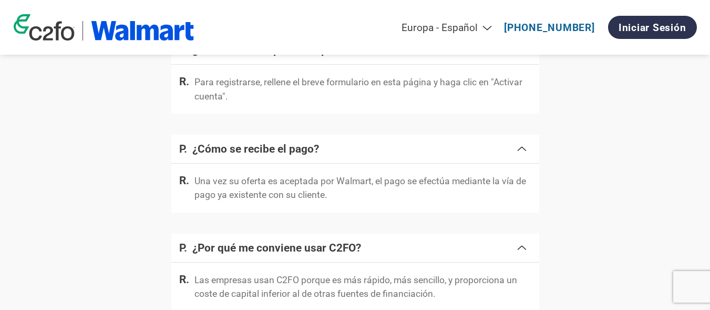 This screenshot has height=310, width=710. I want to click on h4: ¿Por qué me conviene usar C2FO?, so click(354, 248).